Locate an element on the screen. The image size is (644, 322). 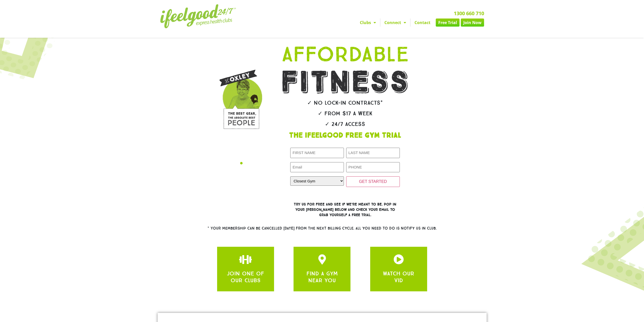
a: Contact is located at coordinates (422, 22).